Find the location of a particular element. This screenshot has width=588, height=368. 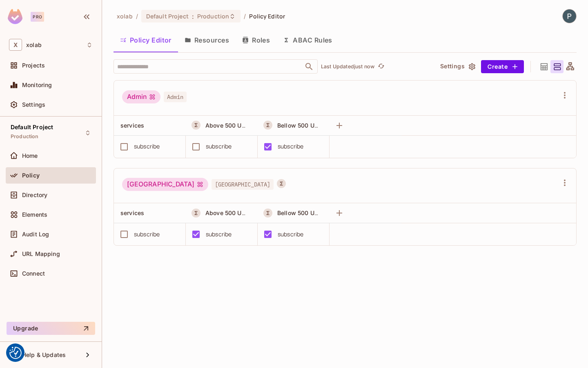

p: Last Updated just now is located at coordinates (347, 67).